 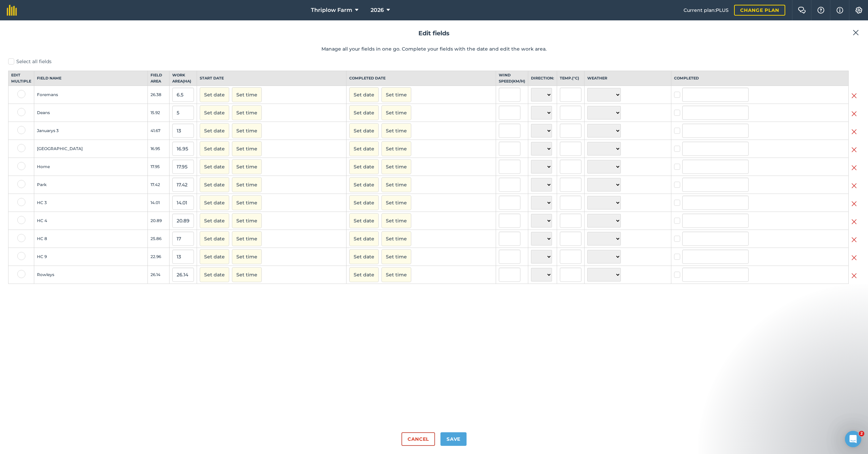 What do you see at coordinates (159, 257) in the screenshot?
I see `td: 22.96` at bounding box center [159, 257].